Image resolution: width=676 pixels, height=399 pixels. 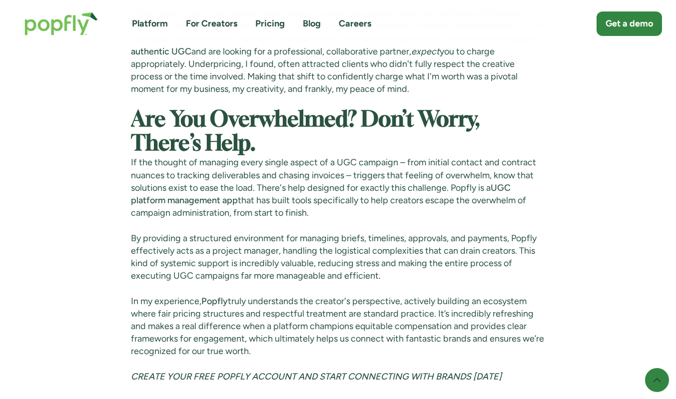 I want to click on p: By providing a structured environment for managing briefs, timelines, approvals, and payments, Po..., so click(x=338, y=257).